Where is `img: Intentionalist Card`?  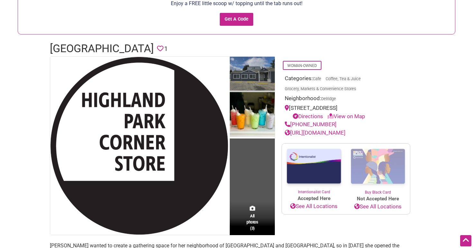
img: Intentionalist Card is located at coordinates (314, 166).